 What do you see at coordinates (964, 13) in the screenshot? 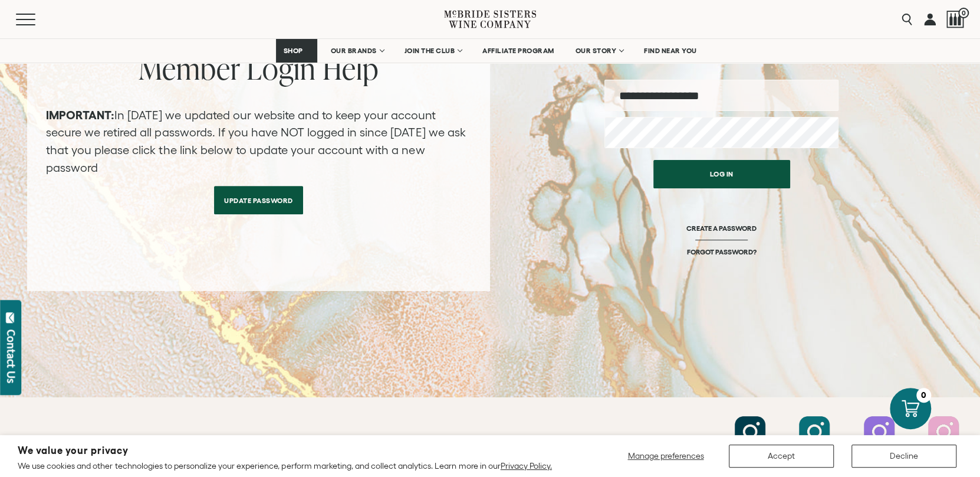
I see `span: 0` at bounding box center [964, 13].